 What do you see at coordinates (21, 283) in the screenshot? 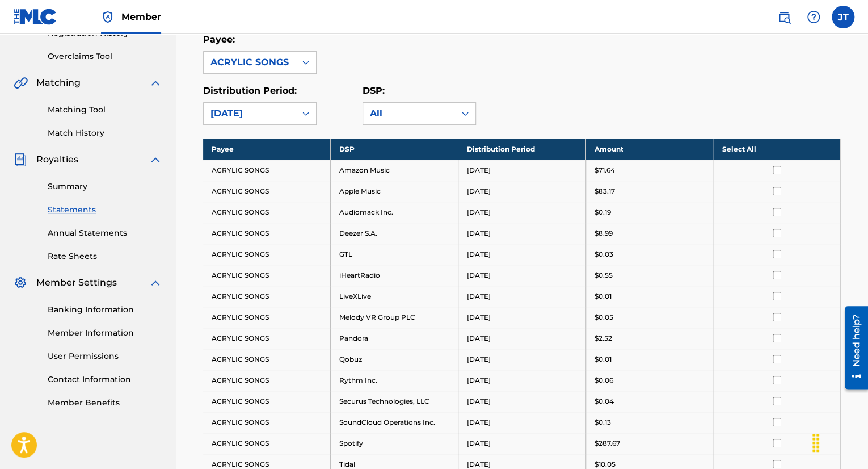
I see `img: Member Settings` at bounding box center [21, 283].